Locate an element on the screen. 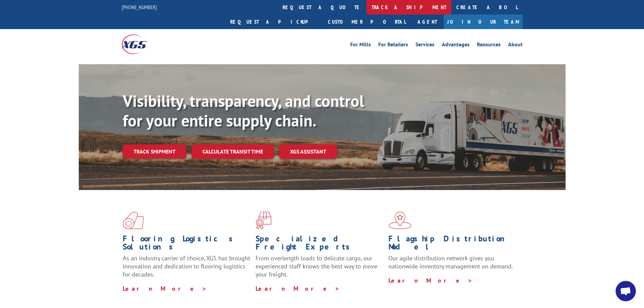  img: xgs-icon-total-supply-chain-intelligence-red is located at coordinates (133, 220).